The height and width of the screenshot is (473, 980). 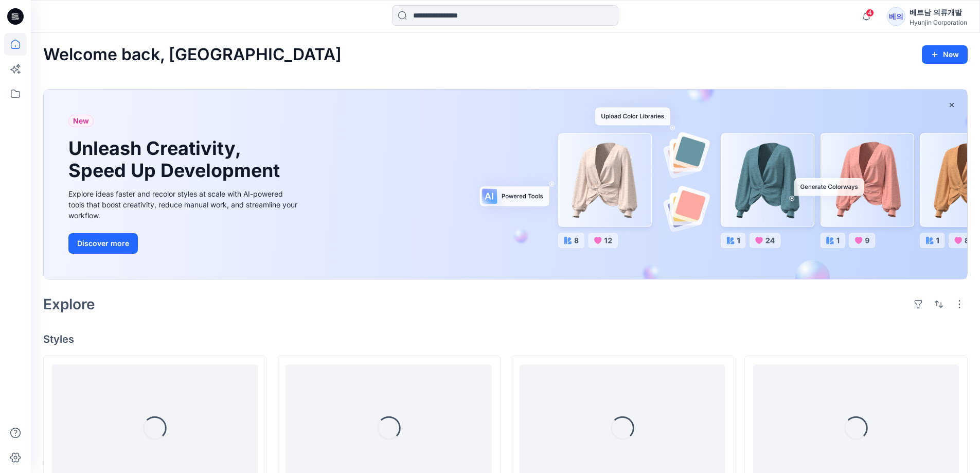 I want to click on h4: Styles, so click(x=505, y=339).